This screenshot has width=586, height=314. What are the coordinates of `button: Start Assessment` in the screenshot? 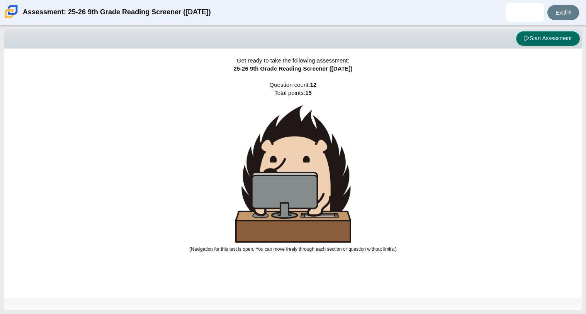 It's located at (548, 39).